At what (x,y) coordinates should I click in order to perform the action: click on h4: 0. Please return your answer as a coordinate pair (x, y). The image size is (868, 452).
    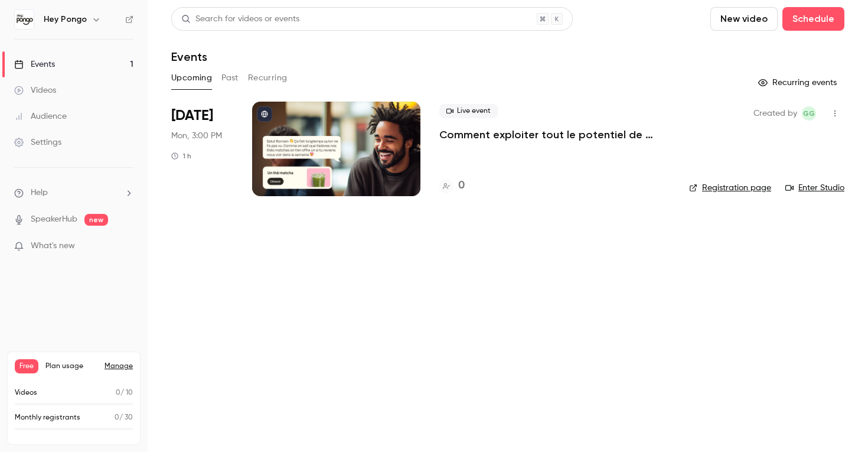
    Looking at the image, I should click on (462, 186).